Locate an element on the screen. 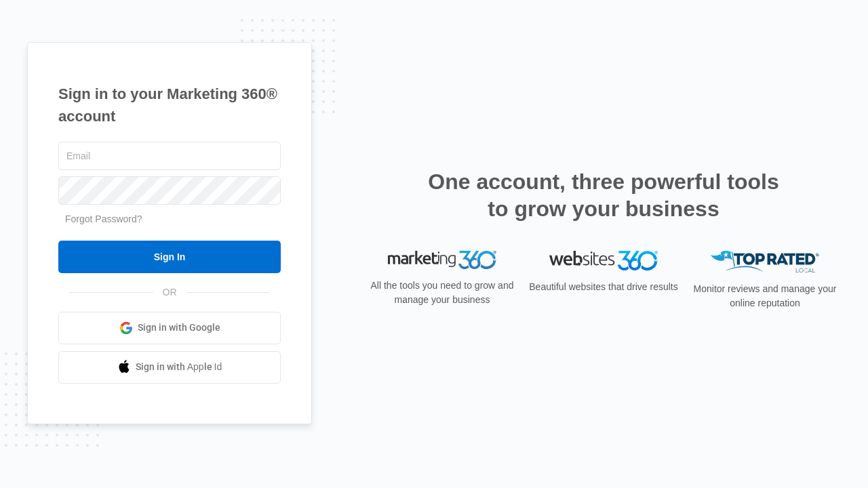 The height and width of the screenshot is (488, 868). img: Marketing 360 is located at coordinates (443, 260).